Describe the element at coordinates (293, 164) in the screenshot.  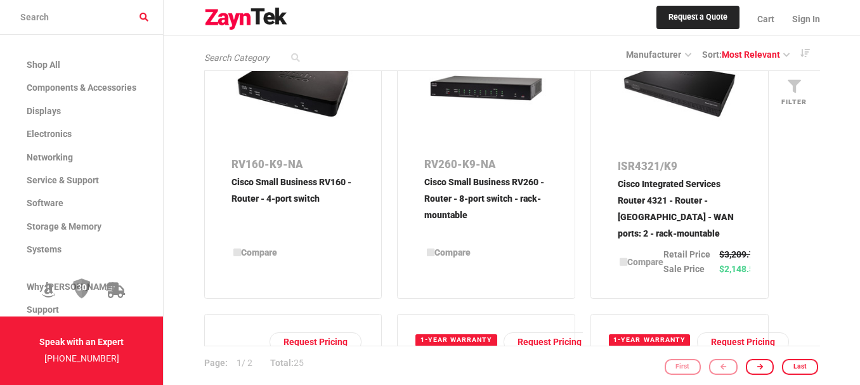
I see `p: RV160-K9-NA` at that location.